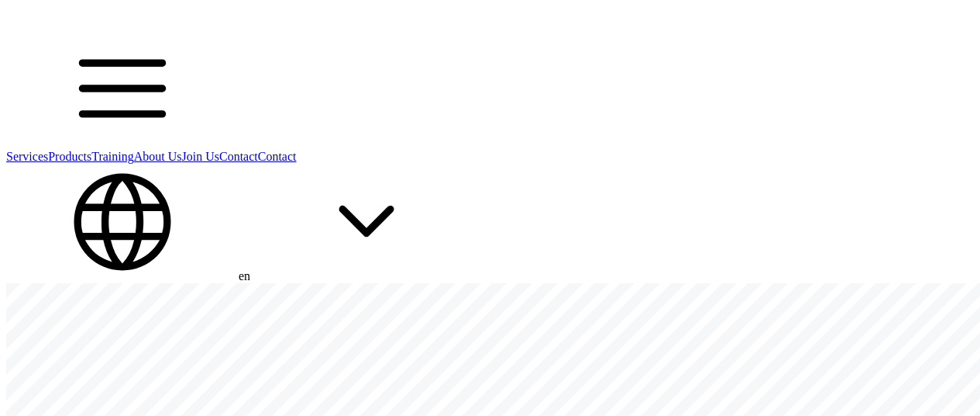 This screenshot has width=980, height=416. I want to click on a: Services, so click(27, 156).